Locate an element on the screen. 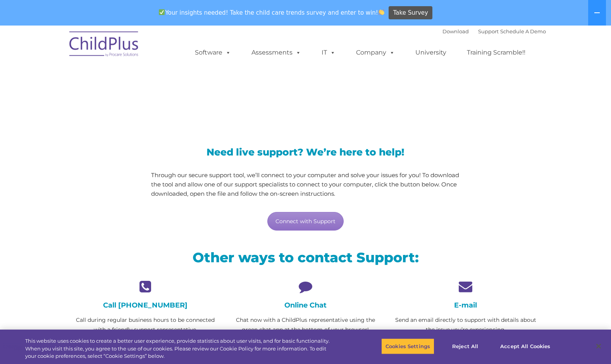 The width and height of the screenshot is (611, 364). button: Reject All is located at coordinates (465, 347).